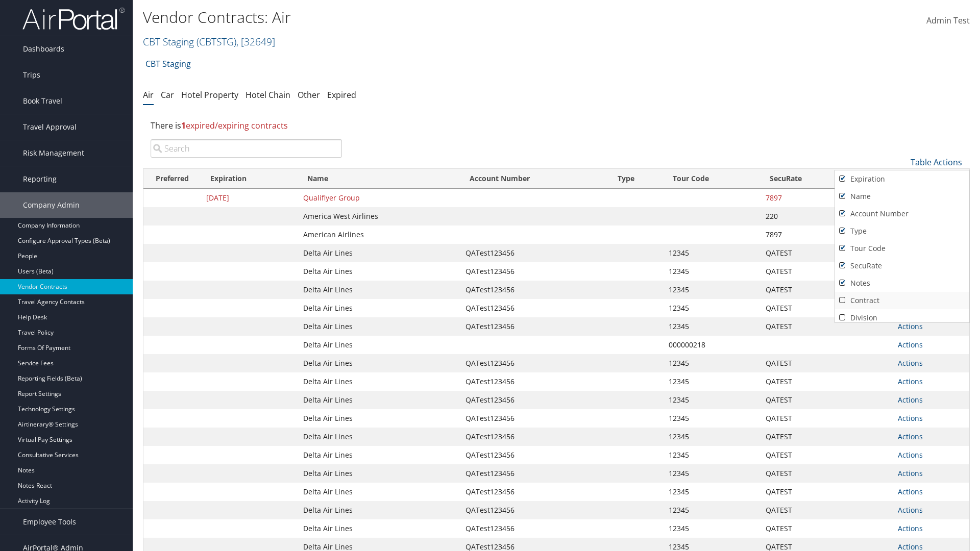 This screenshot has height=551, width=980. I want to click on span: Travel Approval, so click(50, 127).